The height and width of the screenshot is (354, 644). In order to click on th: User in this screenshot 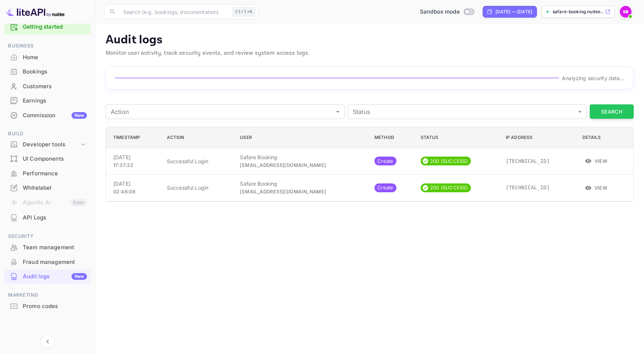, I will do `click(301, 138)`.